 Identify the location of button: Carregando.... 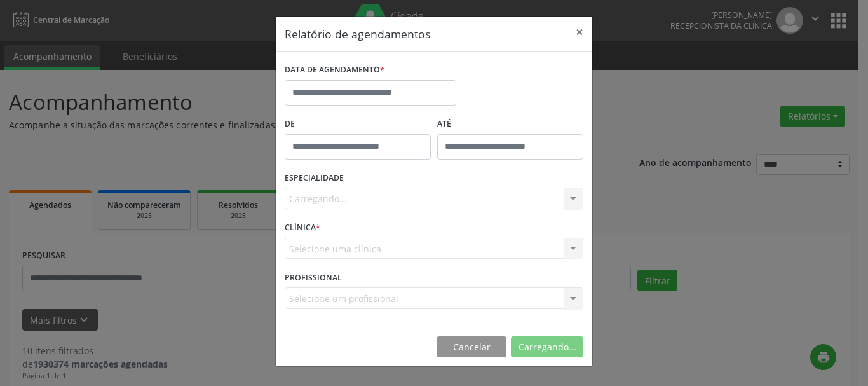
(547, 347).